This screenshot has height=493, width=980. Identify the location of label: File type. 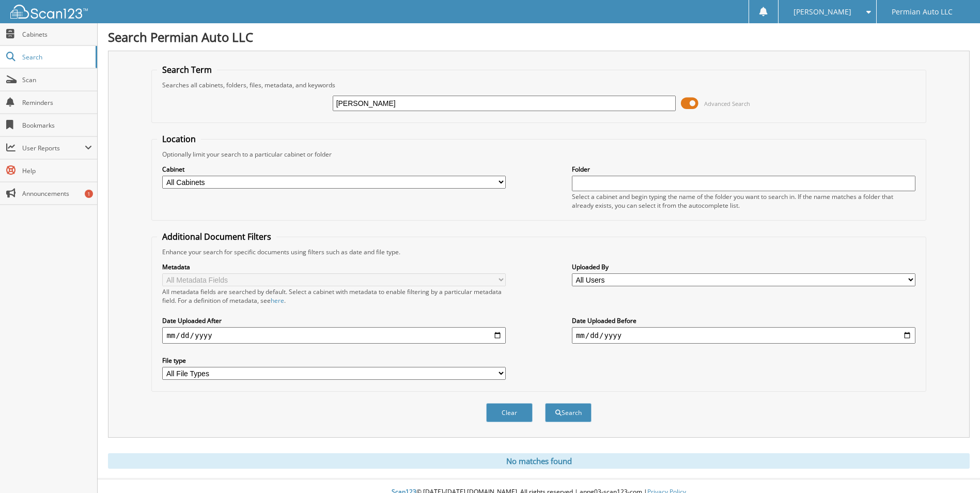
(334, 360).